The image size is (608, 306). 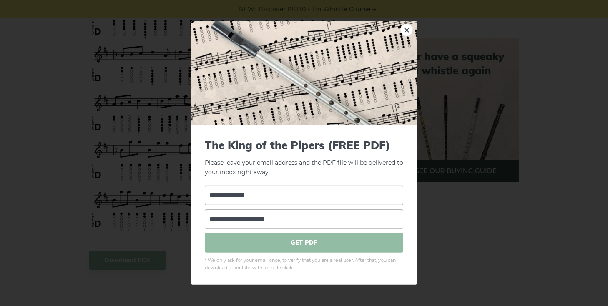 What do you see at coordinates (304, 242) in the screenshot?
I see `span: GET PDF` at bounding box center [304, 242].